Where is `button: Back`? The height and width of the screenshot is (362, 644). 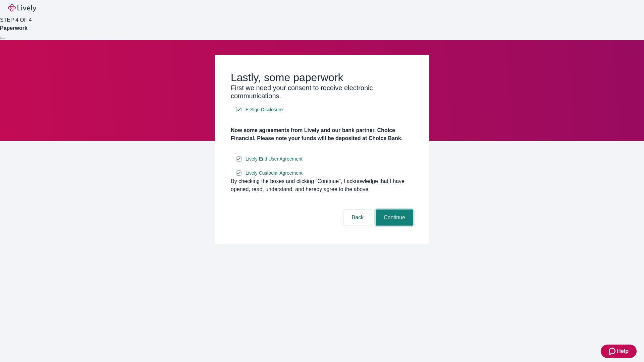
button: Back is located at coordinates (357, 217).